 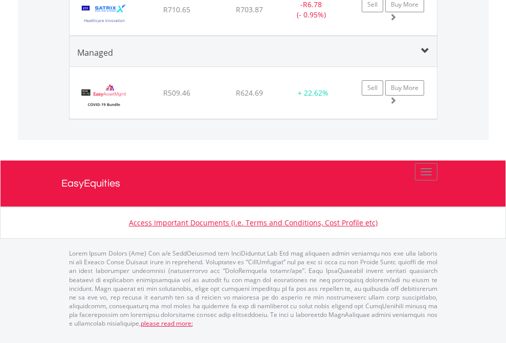 What do you see at coordinates (405, 88) in the screenshot?
I see `a: Buy More` at bounding box center [405, 88].